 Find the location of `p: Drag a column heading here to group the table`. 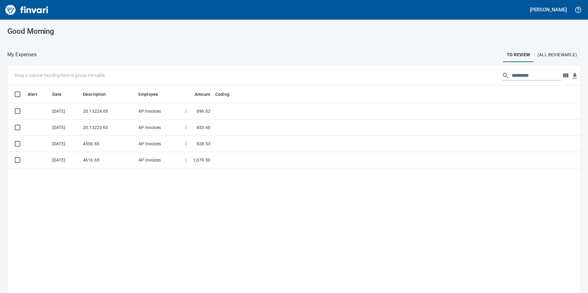

p: Drag a column heading here to group the table is located at coordinates (60, 75).